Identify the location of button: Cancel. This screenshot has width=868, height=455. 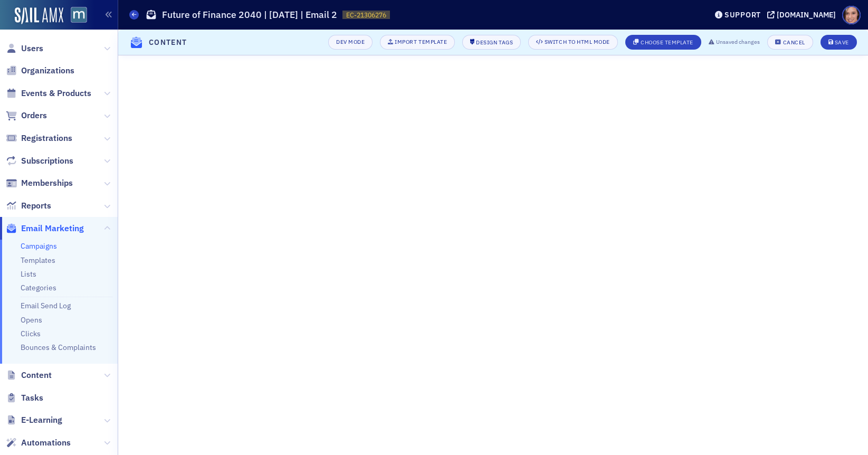
(790, 42).